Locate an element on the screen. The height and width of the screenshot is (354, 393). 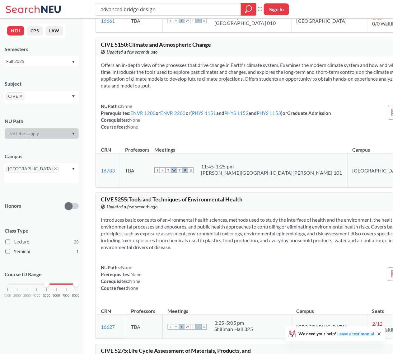
span: 6000 is located at coordinates (56, 296).